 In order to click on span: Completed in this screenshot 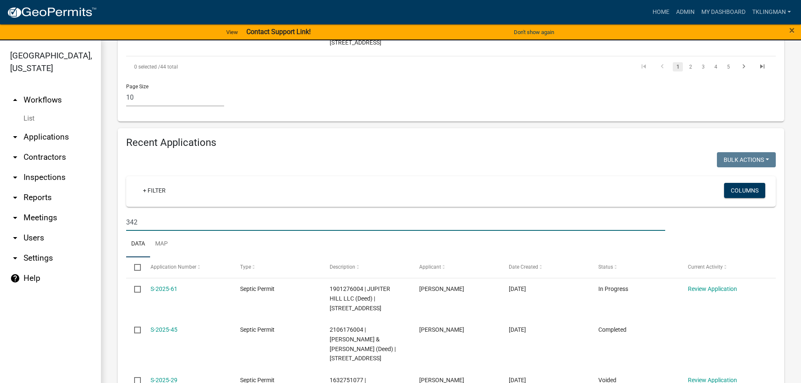, I will do `click(612, 330)`.